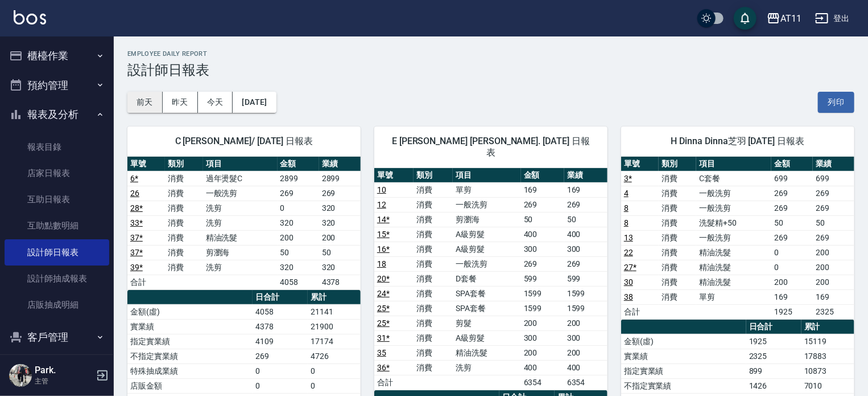 Image resolution: width=868 pixels, height=396 pixels. What do you see at coordinates (792, 311) in the screenshot?
I see `td: 1925` at bounding box center [792, 311].